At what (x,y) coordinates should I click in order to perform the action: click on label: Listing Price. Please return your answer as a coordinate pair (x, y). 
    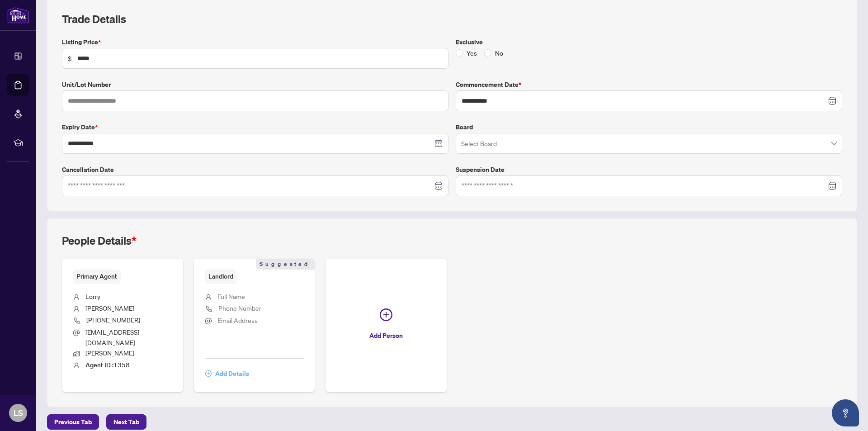
    Looking at the image, I should click on (255, 42).